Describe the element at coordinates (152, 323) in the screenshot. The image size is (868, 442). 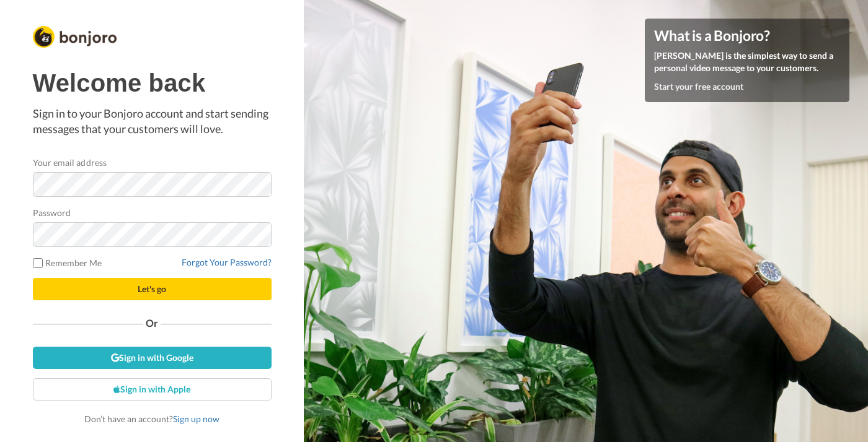
I see `span: Or` at that location.